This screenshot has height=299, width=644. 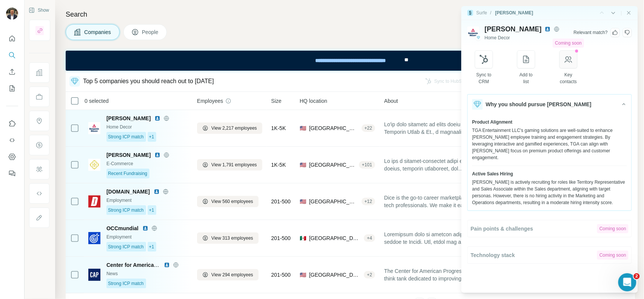 What do you see at coordinates (613, 13) in the screenshot?
I see `button: Side panel - Next` at bounding box center [613, 13].